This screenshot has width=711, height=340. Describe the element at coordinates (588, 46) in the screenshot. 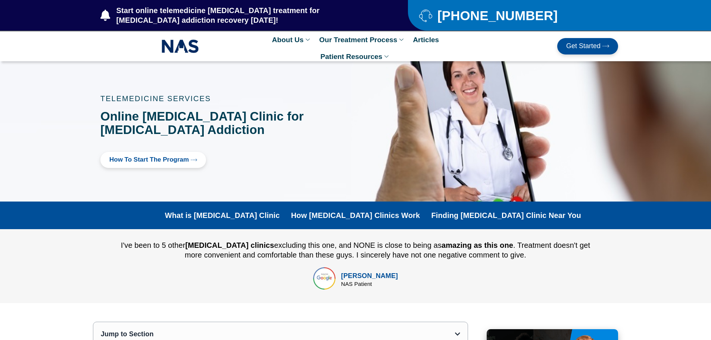

I see `a: Get Started` at that location.